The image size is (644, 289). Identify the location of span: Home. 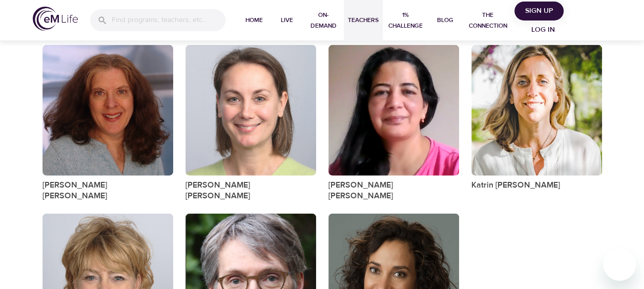
(254, 20).